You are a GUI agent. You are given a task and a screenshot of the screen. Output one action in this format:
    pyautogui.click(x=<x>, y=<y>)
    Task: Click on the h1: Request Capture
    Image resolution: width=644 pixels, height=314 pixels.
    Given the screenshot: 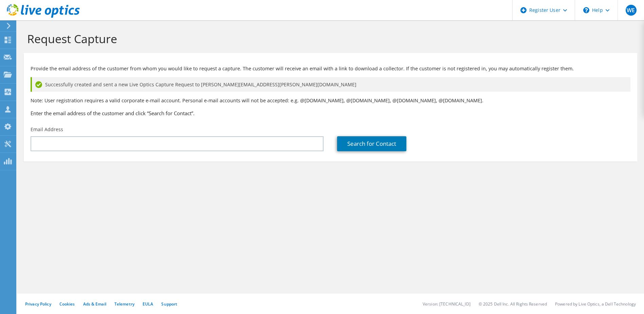 What is the action you would take?
    pyautogui.click(x=329, y=39)
    